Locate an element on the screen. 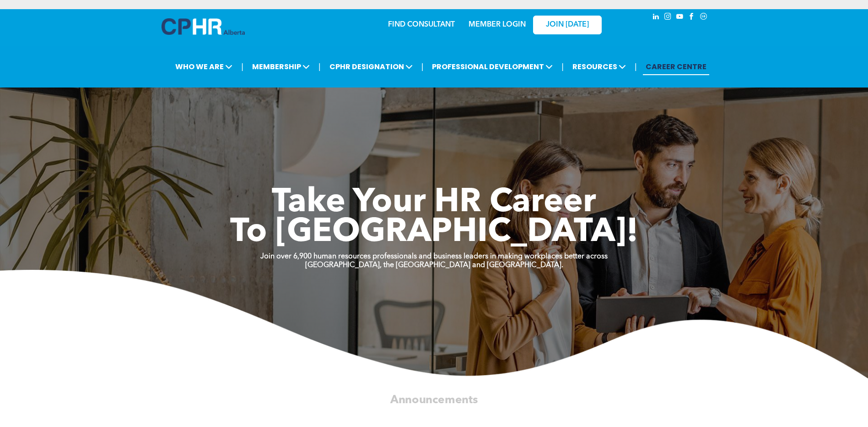 Image resolution: width=868 pixels, height=427 pixels. a: MEMBER LOGIN is located at coordinates (497, 25).